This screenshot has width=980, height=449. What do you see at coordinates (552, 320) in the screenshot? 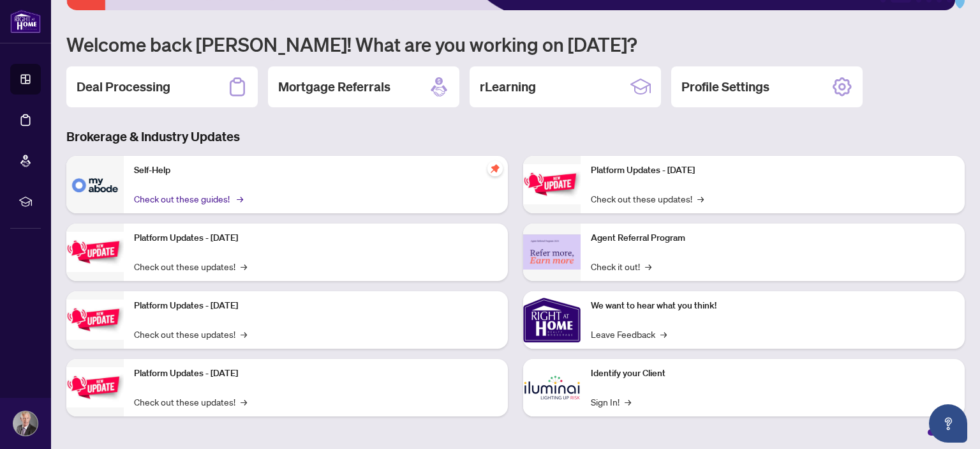
I see `img: We want to hear what you think!` at bounding box center [552, 320].